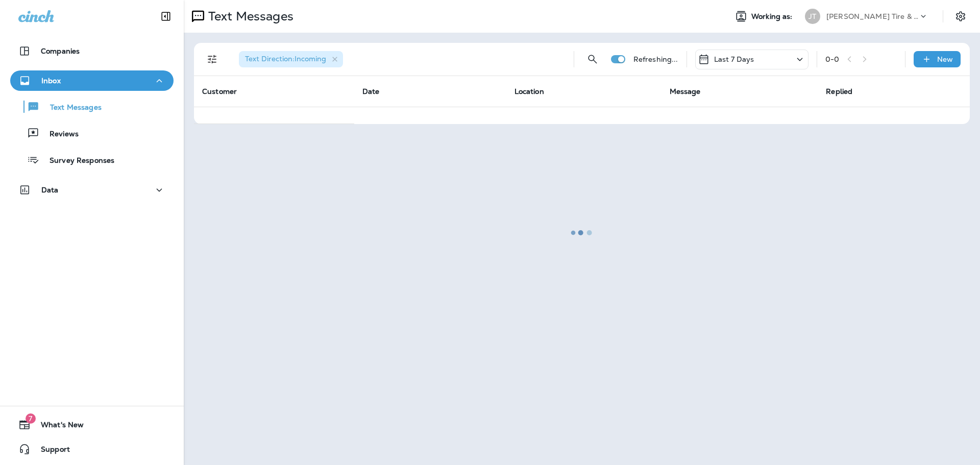 The width and height of the screenshot is (980, 465). Describe the element at coordinates (944, 60) in the screenshot. I see `p: New` at that location.